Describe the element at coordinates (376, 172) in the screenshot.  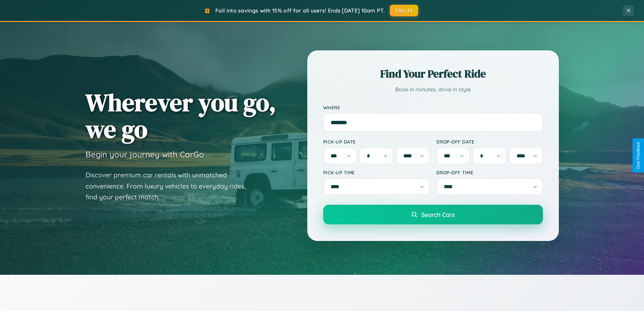
I see `label: Pick-up Time` at that location.